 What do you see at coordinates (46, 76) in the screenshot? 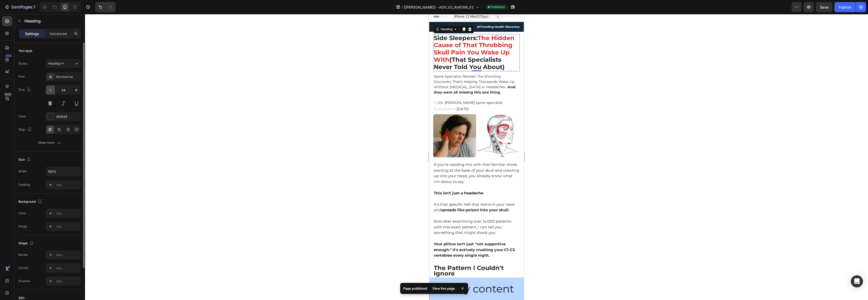
I see `strong: And they were all missing this one thing` at bounding box center [46, 76].